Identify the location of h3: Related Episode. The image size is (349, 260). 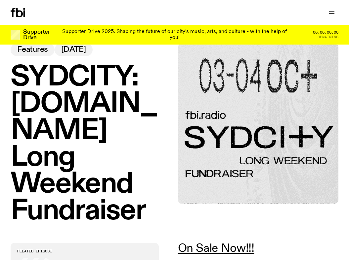
(85, 252).